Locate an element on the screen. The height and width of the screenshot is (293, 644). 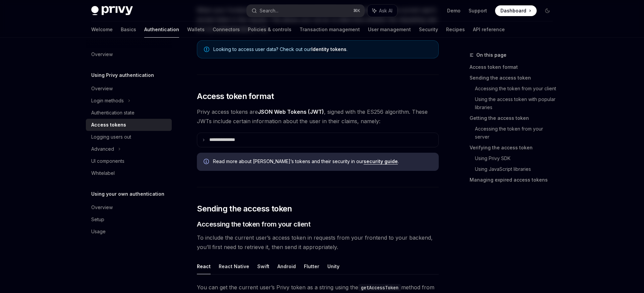
span: On this page is located at coordinates (491, 55).